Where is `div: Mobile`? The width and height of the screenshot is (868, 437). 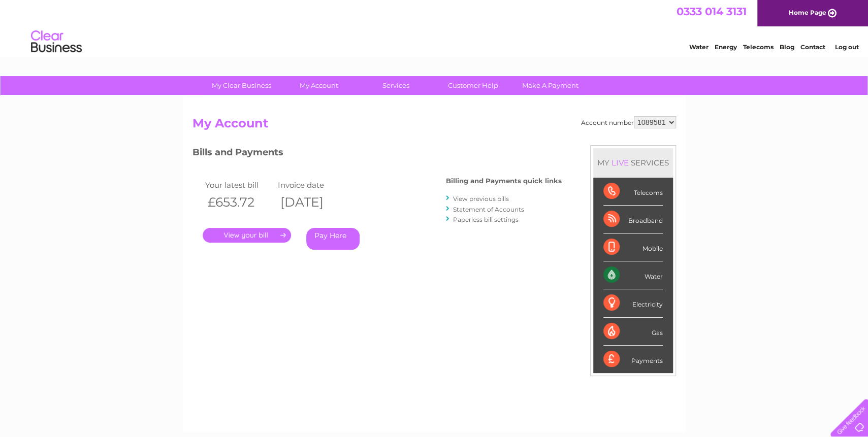 div: Mobile is located at coordinates (633, 247).